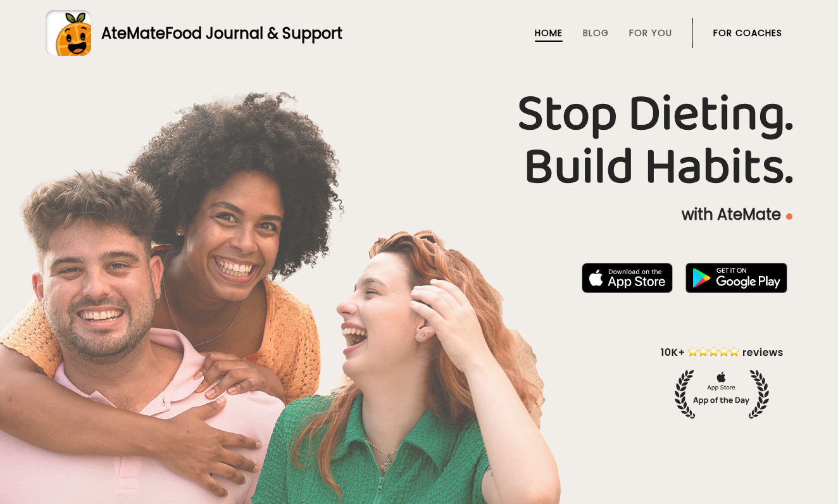  What do you see at coordinates (747, 33) in the screenshot?
I see `a: For Coaches` at bounding box center [747, 33].